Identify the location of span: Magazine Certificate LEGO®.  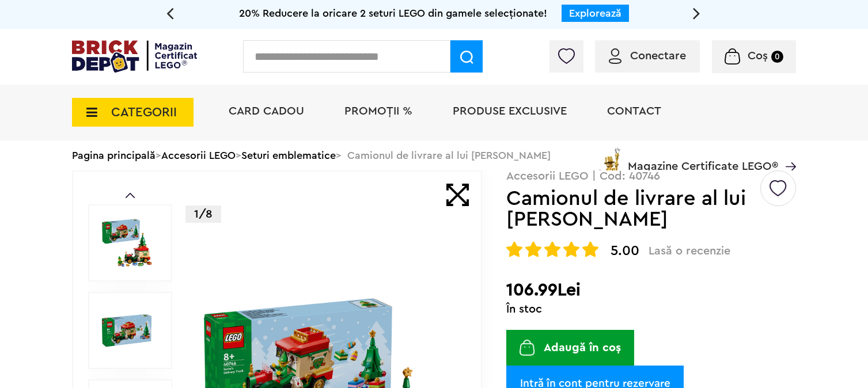
(703, 159).